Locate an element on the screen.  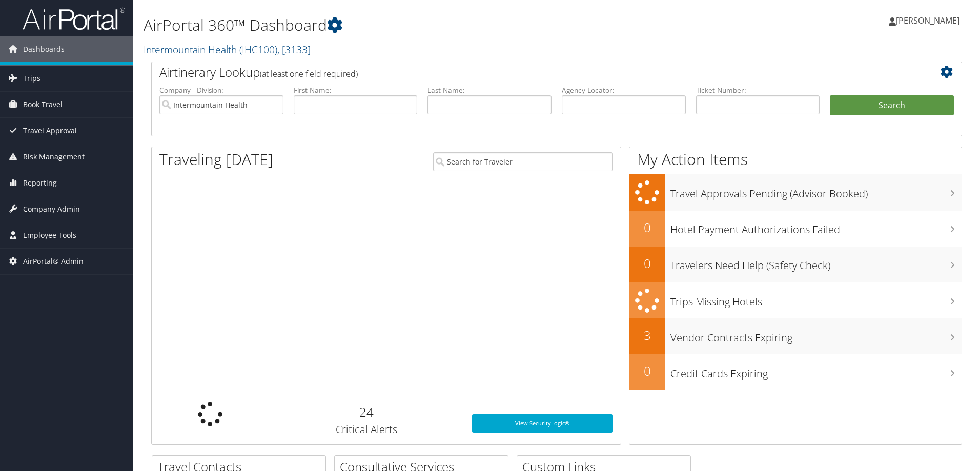
span: Dashboards is located at coordinates (44, 49).